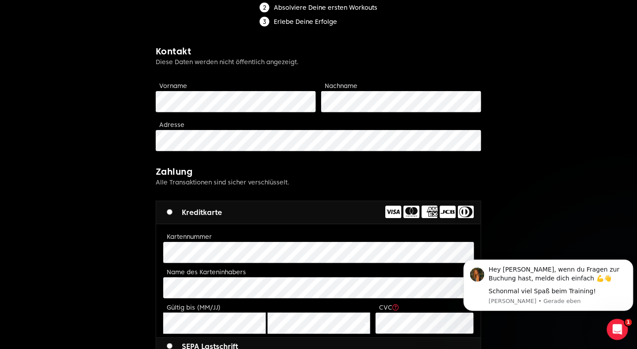 Image resolution: width=637 pixels, height=349 pixels. I want to click on label: Kreditkarte, so click(194, 213).